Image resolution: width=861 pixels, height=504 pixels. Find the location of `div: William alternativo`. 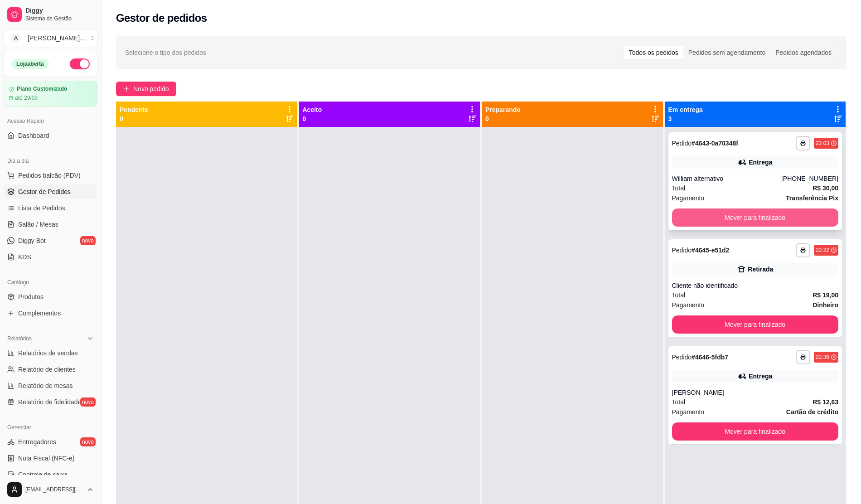

div: William alternativo is located at coordinates (726, 179).